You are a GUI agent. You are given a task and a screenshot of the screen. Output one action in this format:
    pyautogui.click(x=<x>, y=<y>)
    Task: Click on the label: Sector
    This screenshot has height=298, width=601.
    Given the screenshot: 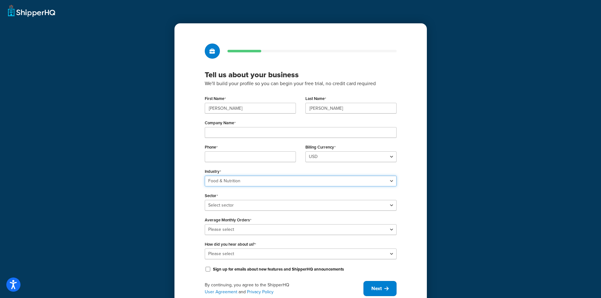 What is the action you would take?
    pyautogui.click(x=211, y=196)
    